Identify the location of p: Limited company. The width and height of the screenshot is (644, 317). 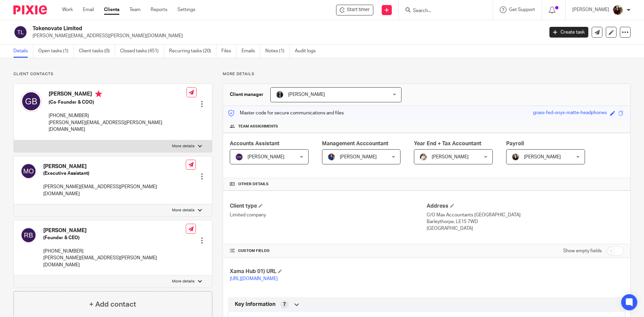
(328, 215).